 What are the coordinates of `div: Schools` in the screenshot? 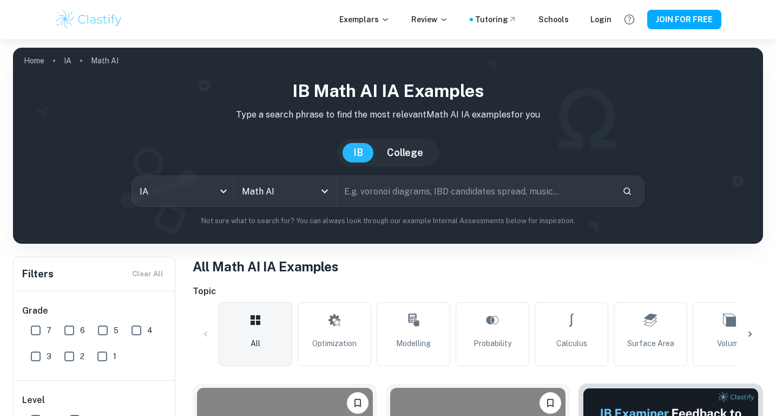 It's located at (554, 19).